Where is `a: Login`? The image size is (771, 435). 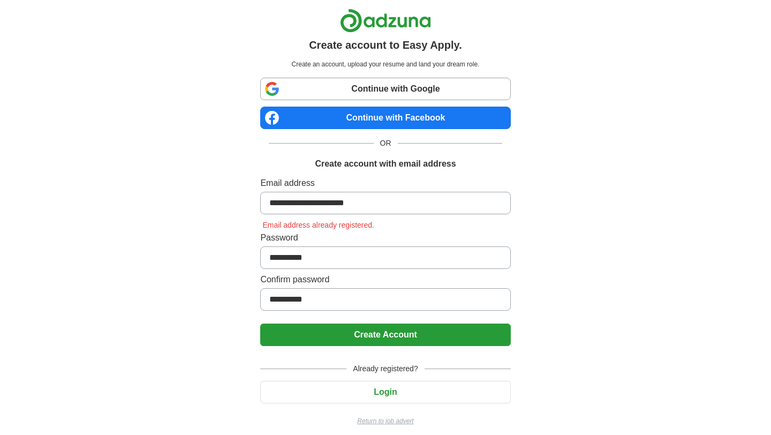
a: Login is located at coordinates (385, 391).